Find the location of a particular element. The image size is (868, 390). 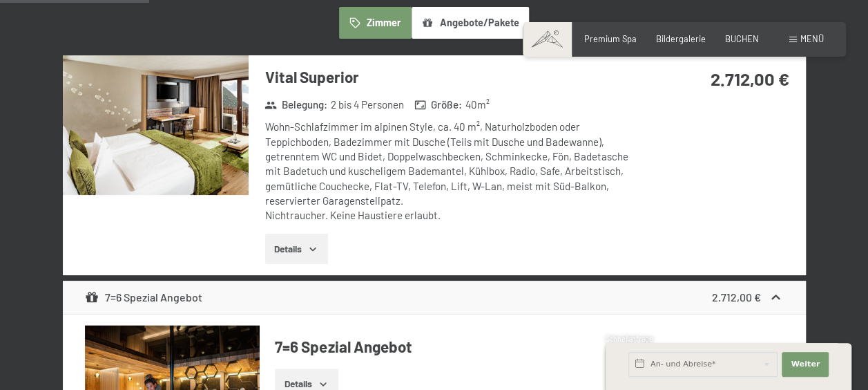

button: Angebote/Pakete is located at coordinates (470, 23).